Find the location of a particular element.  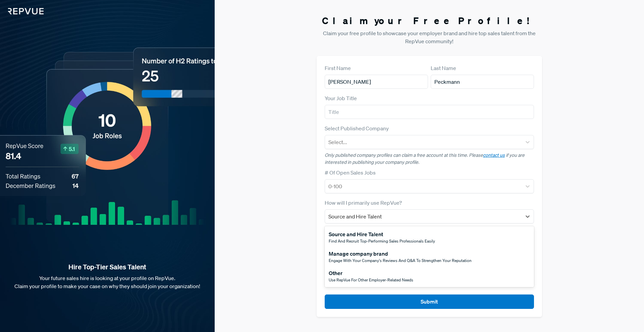

label: # Of Open Sales Jobs is located at coordinates (350, 172).